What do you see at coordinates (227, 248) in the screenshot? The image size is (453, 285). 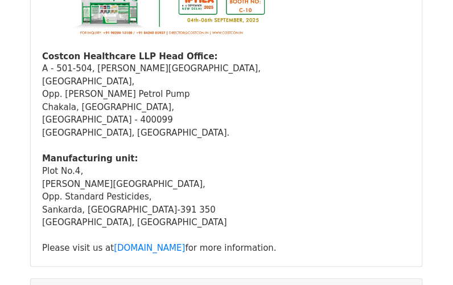 I see `div: Please visit us at for more information.` at bounding box center [227, 248].